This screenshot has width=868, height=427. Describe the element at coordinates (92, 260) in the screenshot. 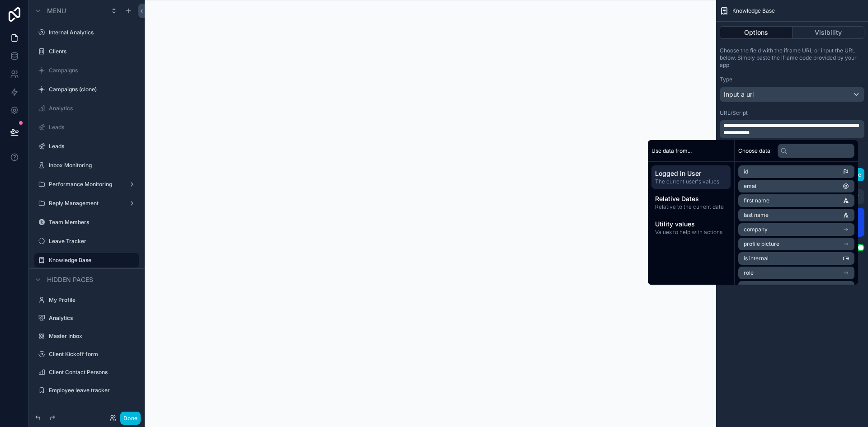

I see `a: Knowledge Base` at that location.